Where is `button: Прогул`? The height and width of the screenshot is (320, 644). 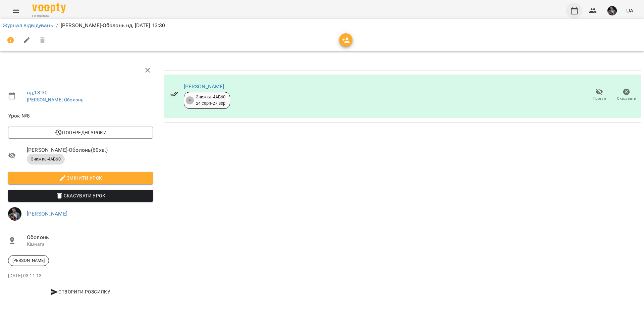
button: Прогул is located at coordinates (599, 95).